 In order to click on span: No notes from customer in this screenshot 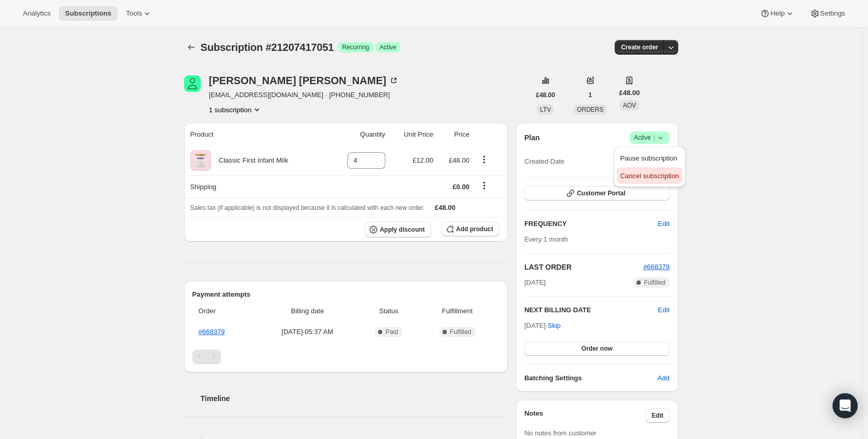, I will do `click(560, 433)`.